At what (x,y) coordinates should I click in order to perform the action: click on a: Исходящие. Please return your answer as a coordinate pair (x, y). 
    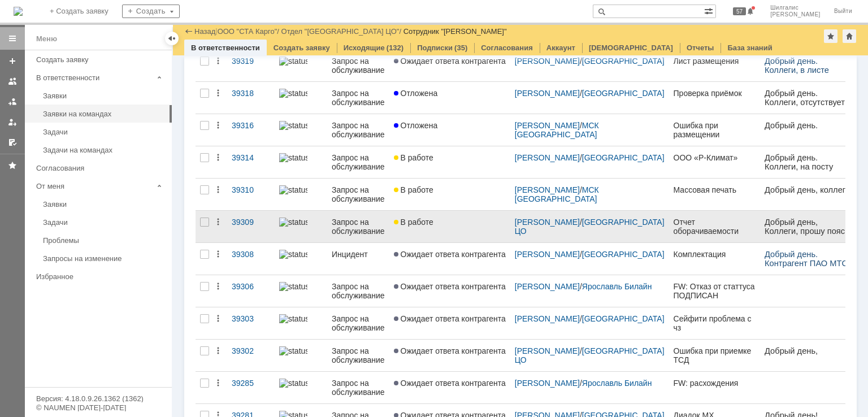
    Looking at the image, I should click on (364, 47).